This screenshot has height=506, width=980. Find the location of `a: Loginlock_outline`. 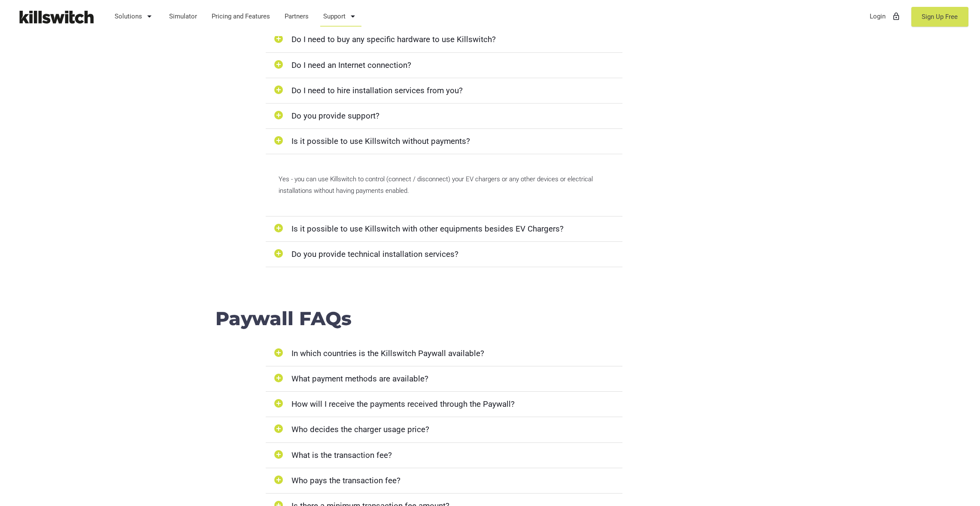

a: Loginlock_outline is located at coordinates (885, 17).